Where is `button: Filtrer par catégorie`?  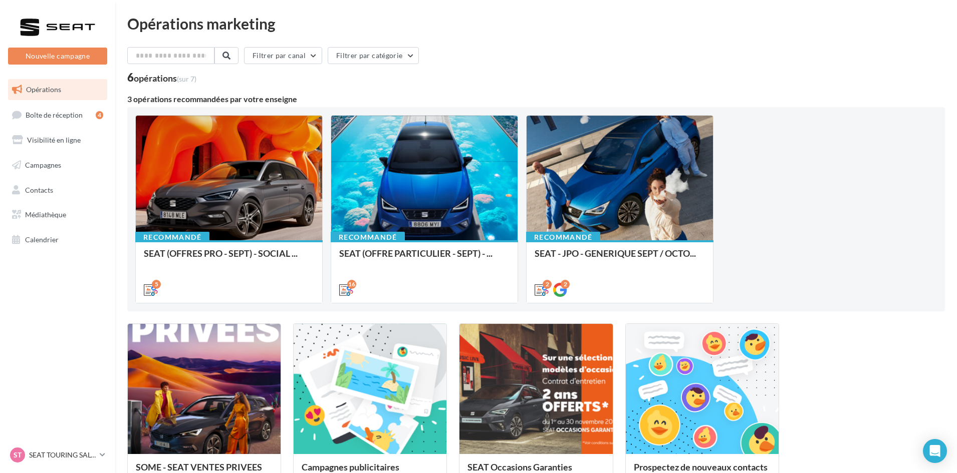
button: Filtrer par catégorie is located at coordinates (373, 56).